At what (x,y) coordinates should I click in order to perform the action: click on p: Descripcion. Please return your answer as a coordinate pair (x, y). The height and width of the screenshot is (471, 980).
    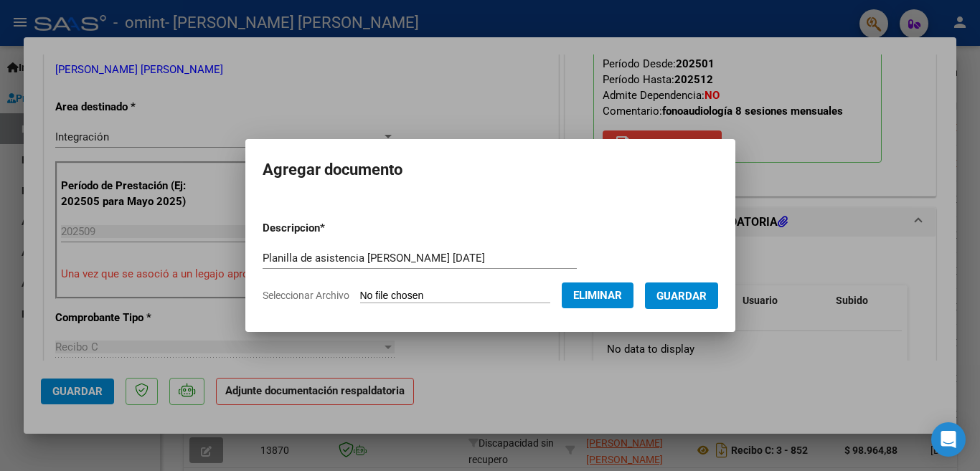
    Looking at the image, I should click on (331, 228).